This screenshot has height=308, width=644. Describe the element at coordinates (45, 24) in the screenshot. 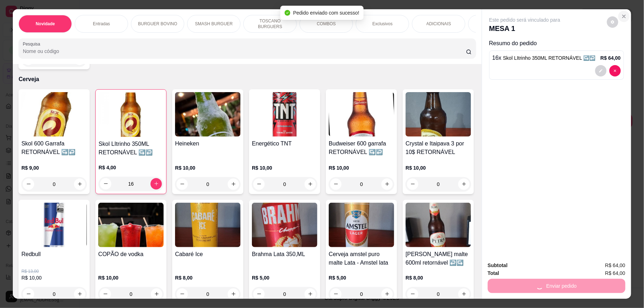

I see `p: Novidade` at that location.